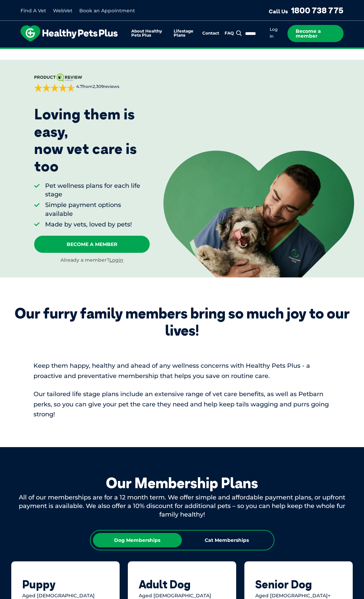 The width and height of the screenshot is (364, 599). I want to click on div: Our furry family members bring so much joy to our lives!, so click(182, 322).